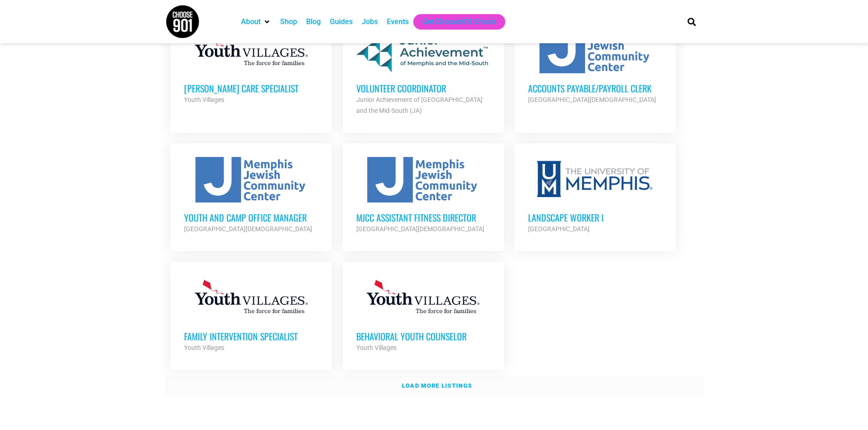 This screenshot has width=868, height=430. Describe the element at coordinates (423, 315) in the screenshot. I see `a: Behavioral Youth Counselor Youth Villages` at that location.